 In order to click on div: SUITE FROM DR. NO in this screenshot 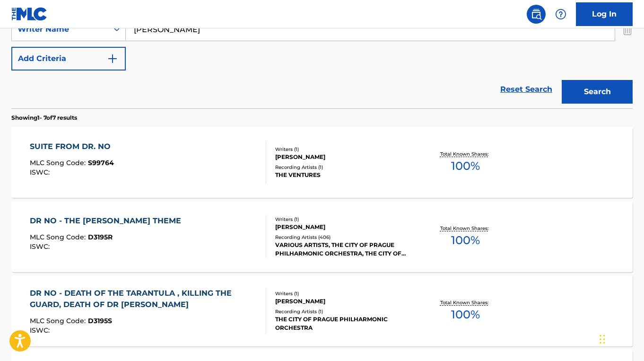, I will do `click(73, 146)`.